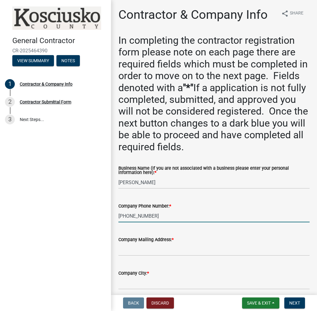  Describe the element at coordinates (145, 207) in the screenshot. I see `label: Company Phone Number:` at that location.